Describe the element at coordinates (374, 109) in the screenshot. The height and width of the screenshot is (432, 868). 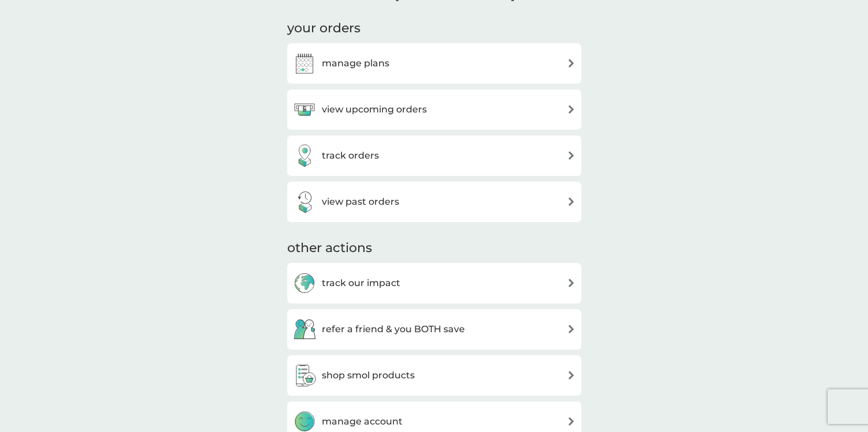
I see `h3: view upcoming orders` at that location.